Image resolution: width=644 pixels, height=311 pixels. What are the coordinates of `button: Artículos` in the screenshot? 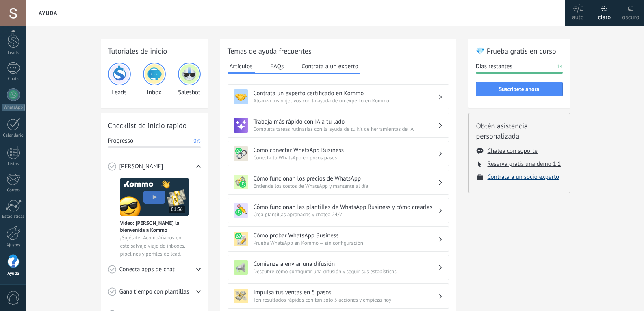 It's located at (241, 66).